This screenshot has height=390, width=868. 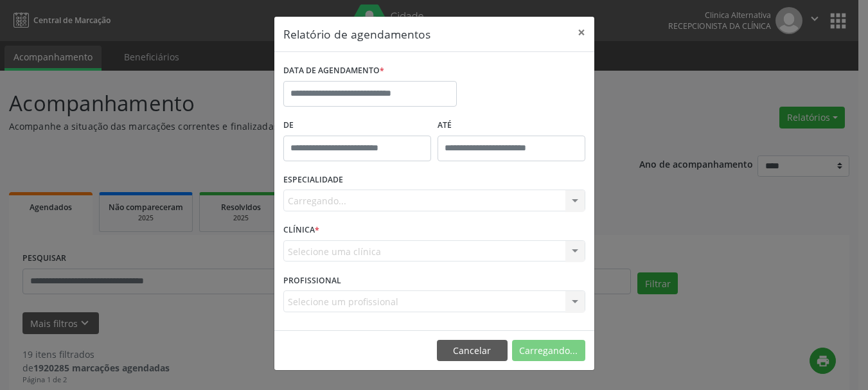 What do you see at coordinates (582, 32) in the screenshot?
I see `button: Close` at bounding box center [582, 32].